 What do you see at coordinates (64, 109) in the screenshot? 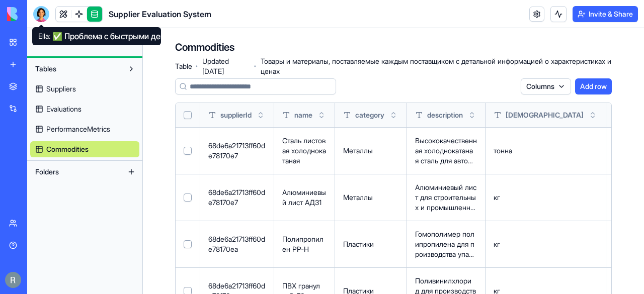
I see `span: Evaluations` at bounding box center [64, 109].